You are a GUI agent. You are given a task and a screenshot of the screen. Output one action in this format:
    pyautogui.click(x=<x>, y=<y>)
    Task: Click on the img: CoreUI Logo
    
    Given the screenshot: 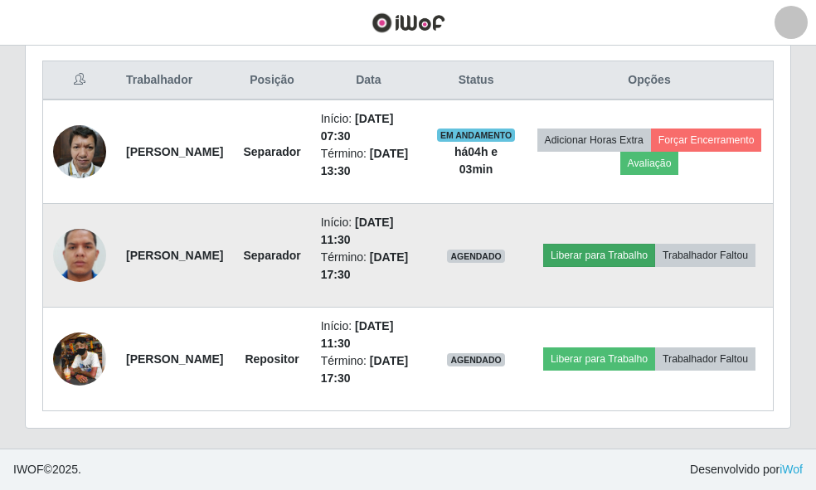 What is the action you would take?
    pyautogui.click(x=408, y=22)
    